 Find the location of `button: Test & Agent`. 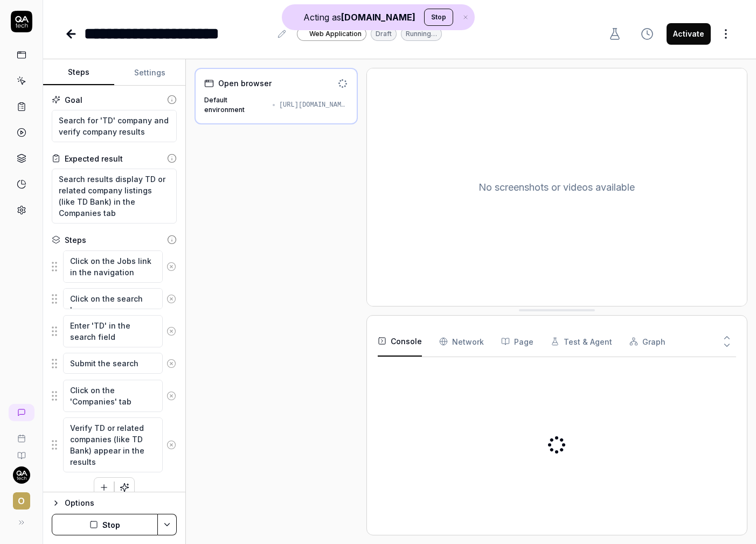

button: Test & Agent is located at coordinates (582, 341).